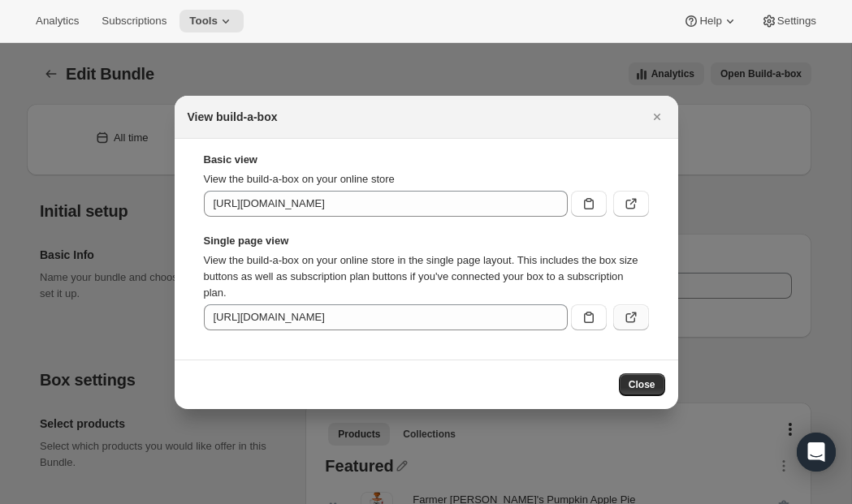 This screenshot has width=852, height=504. Describe the element at coordinates (134, 21) in the screenshot. I see `span: Subscriptions` at that location.